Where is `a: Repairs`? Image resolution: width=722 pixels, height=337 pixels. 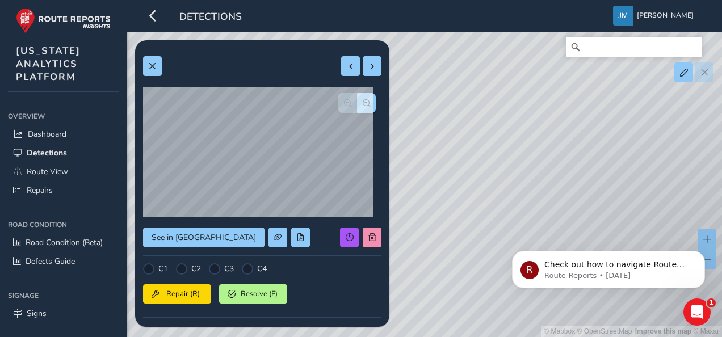 a: Repairs is located at coordinates (63, 190).